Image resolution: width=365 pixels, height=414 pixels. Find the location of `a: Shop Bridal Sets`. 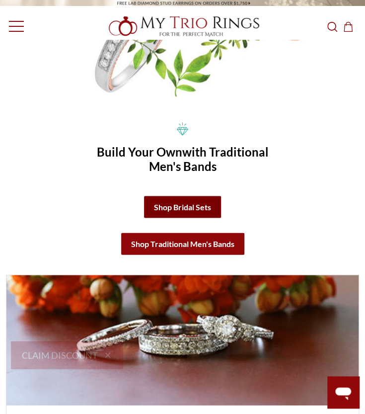

a: Shop Bridal Sets is located at coordinates (182, 207).